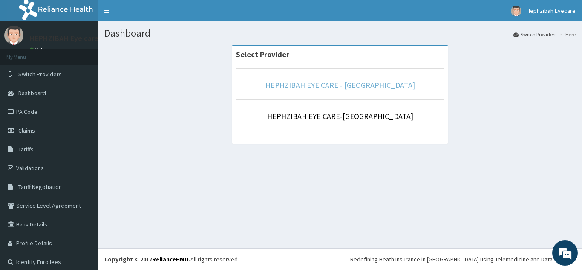 This screenshot has height=270, width=582. What do you see at coordinates (170, 259) in the screenshot?
I see `a: RelianceHMO` at bounding box center [170, 259].